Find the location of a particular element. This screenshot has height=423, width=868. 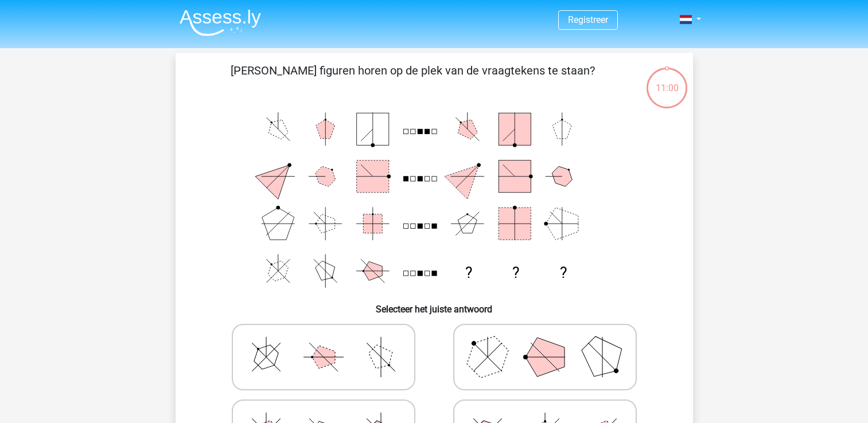

a: Registreer is located at coordinates (588, 20).